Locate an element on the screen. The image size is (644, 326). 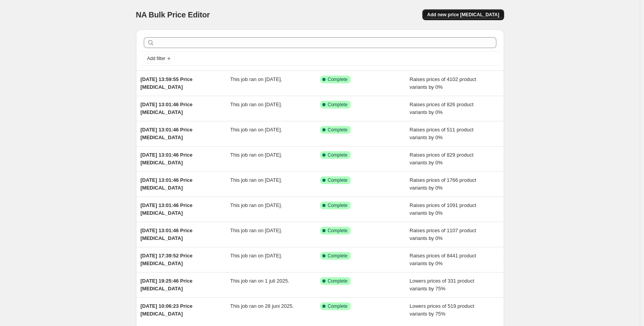
span: Raises prices of 8441 product variants by 0% is located at coordinates (443, 260).